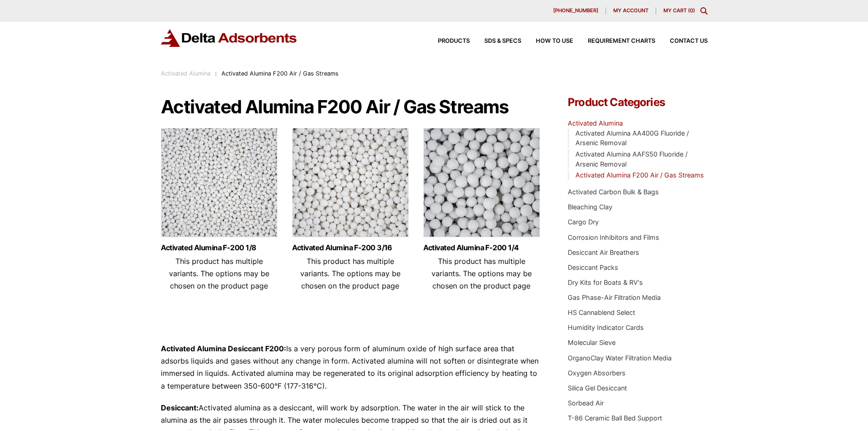  Describe the element at coordinates (602, 312) in the screenshot. I see `a: HS Cannablend Select` at that location.